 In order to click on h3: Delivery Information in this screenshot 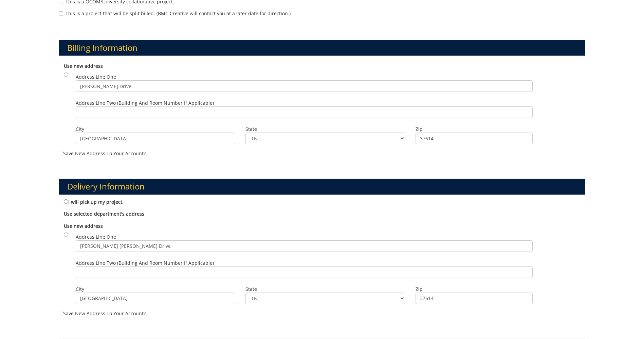, I will do `click(322, 186)`.